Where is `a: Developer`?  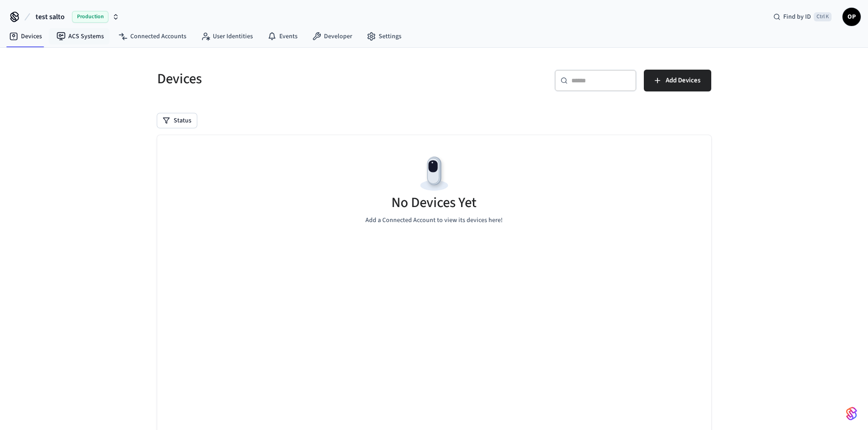
a: Developer is located at coordinates (332, 37).